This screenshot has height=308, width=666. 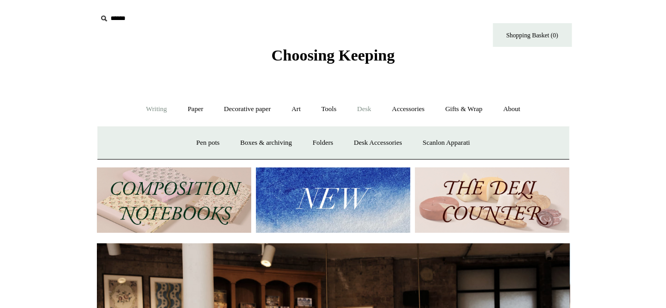 I want to click on a: Folders, so click(x=323, y=143).